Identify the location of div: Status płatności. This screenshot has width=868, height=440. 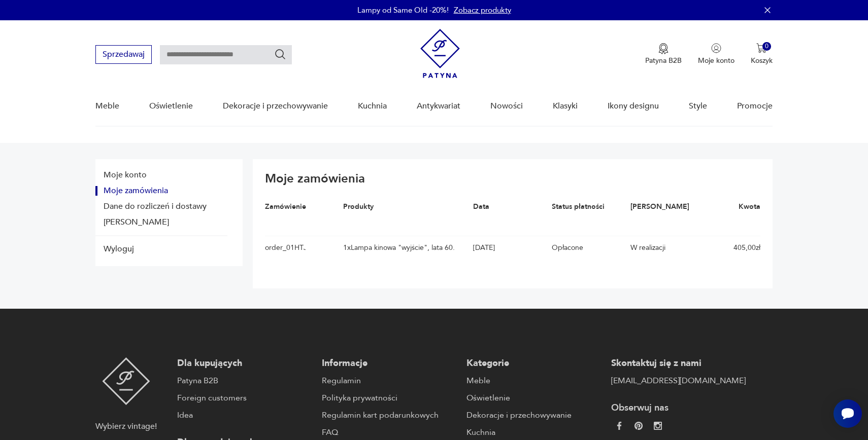
(589, 206).